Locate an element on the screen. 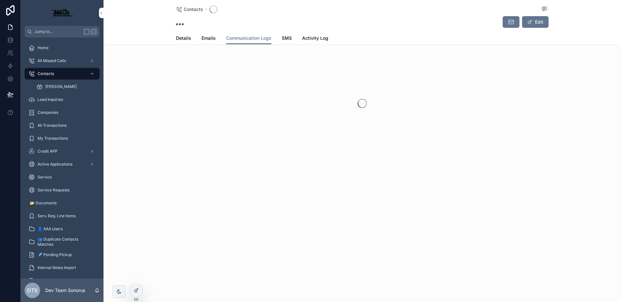 This screenshot has width=621, height=302. a: Companies is located at coordinates (62, 113).